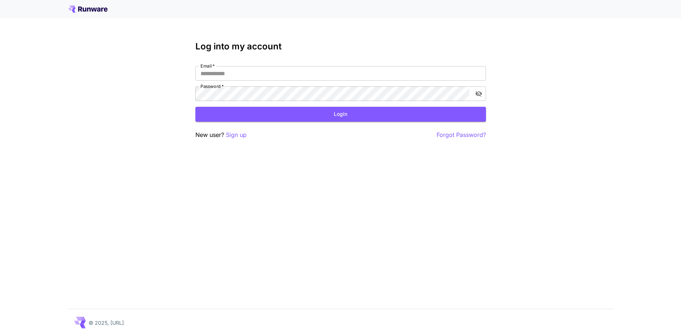  I want to click on button: Sign up, so click(236, 135).